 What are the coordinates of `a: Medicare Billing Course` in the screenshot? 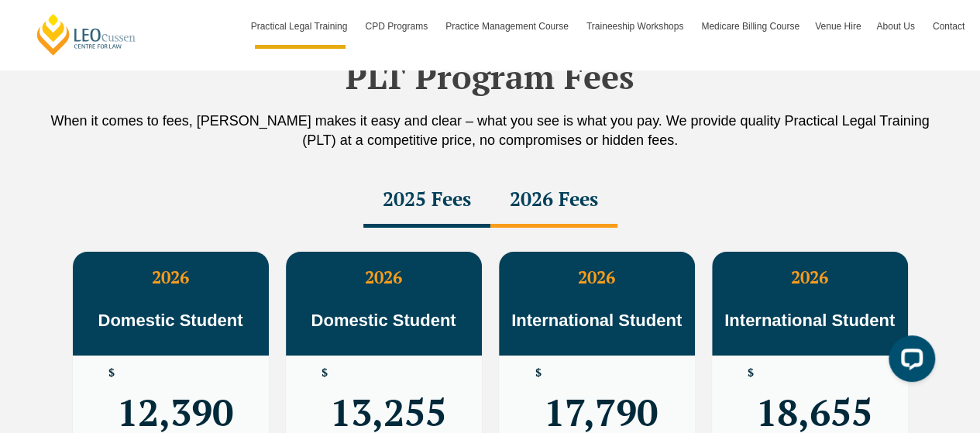 It's located at (750, 27).